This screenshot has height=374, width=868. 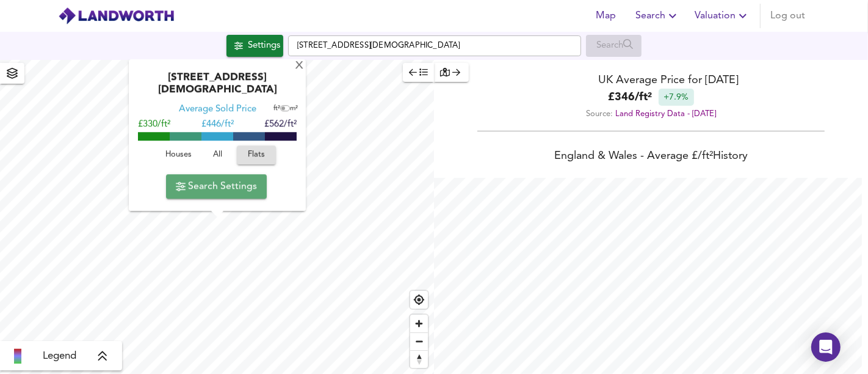 I want to click on span: ft², so click(x=277, y=109).